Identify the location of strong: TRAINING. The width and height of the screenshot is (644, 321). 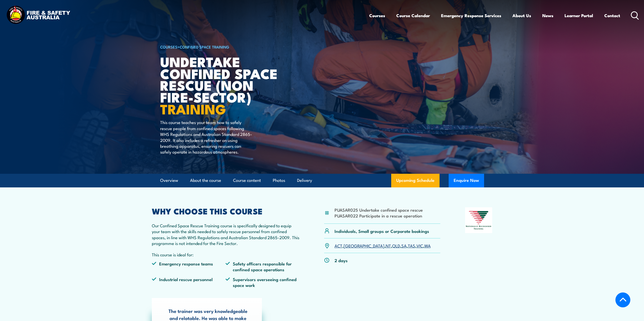
(193, 109).